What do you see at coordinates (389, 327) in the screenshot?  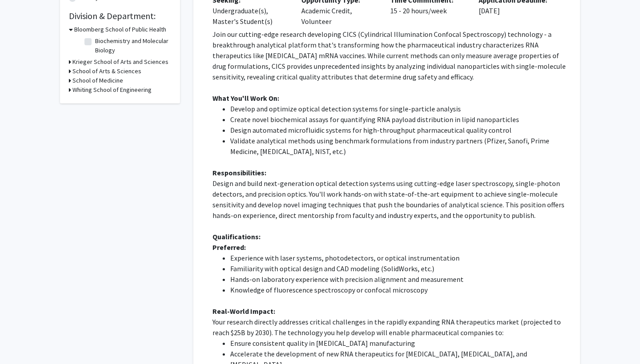 I see `p: Your research directly addresses critical challenges in the rapidly expanding RNA therapeutics ma...` at bounding box center [389, 327].